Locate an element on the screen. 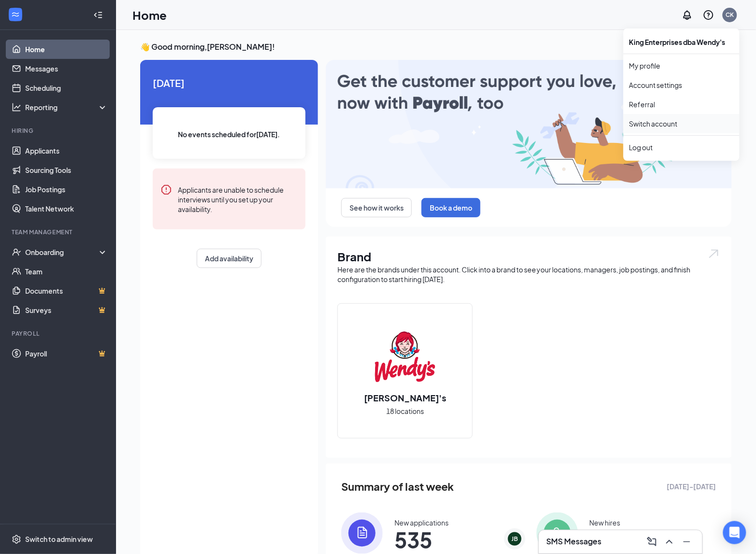  button: Minimize is located at coordinates (687, 542).